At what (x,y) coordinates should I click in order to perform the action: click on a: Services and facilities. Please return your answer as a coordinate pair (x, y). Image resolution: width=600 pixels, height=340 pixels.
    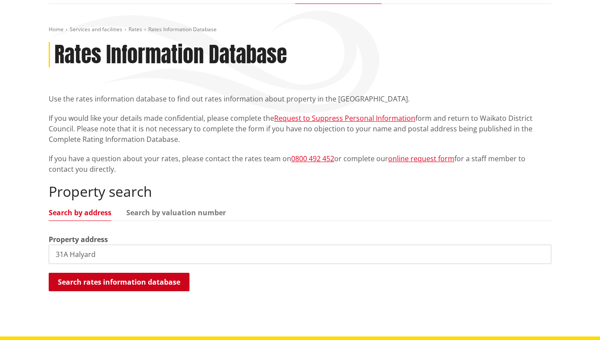
    Looking at the image, I should click on (96, 29).